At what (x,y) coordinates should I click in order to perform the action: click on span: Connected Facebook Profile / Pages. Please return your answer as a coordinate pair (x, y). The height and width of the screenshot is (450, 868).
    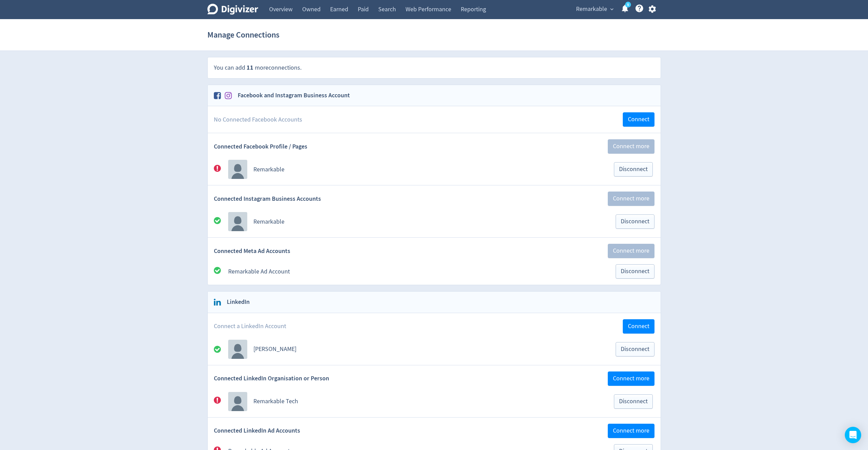
    Looking at the image, I should click on (261, 146).